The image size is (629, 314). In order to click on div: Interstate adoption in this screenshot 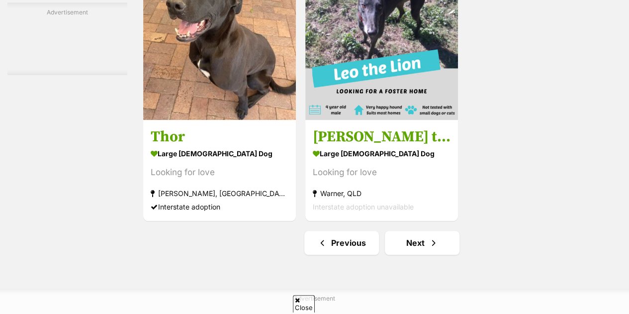, I will do `click(219, 206)`.